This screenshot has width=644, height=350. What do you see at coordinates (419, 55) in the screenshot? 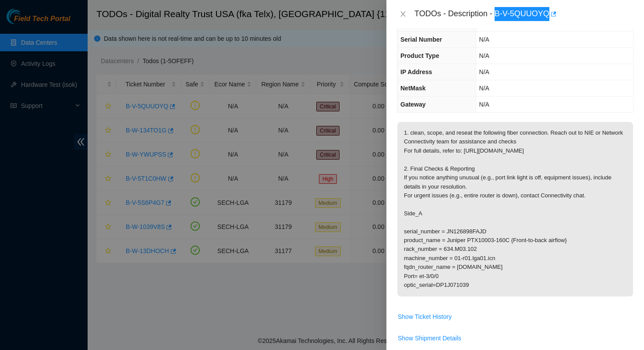
I see `span: Product Type` at bounding box center [419, 55].